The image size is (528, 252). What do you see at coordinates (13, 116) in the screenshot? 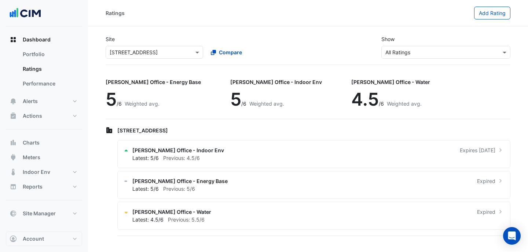
I see `app-icon: Actions` at bounding box center [13, 116].